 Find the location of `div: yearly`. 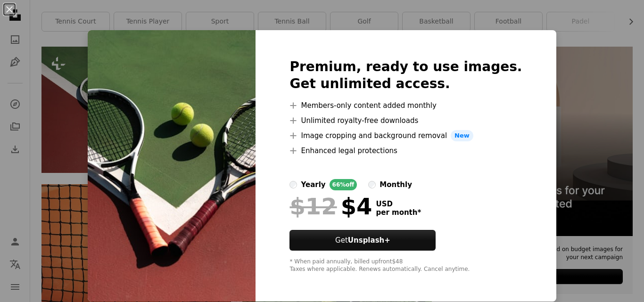

div: yearly is located at coordinates (313, 185).